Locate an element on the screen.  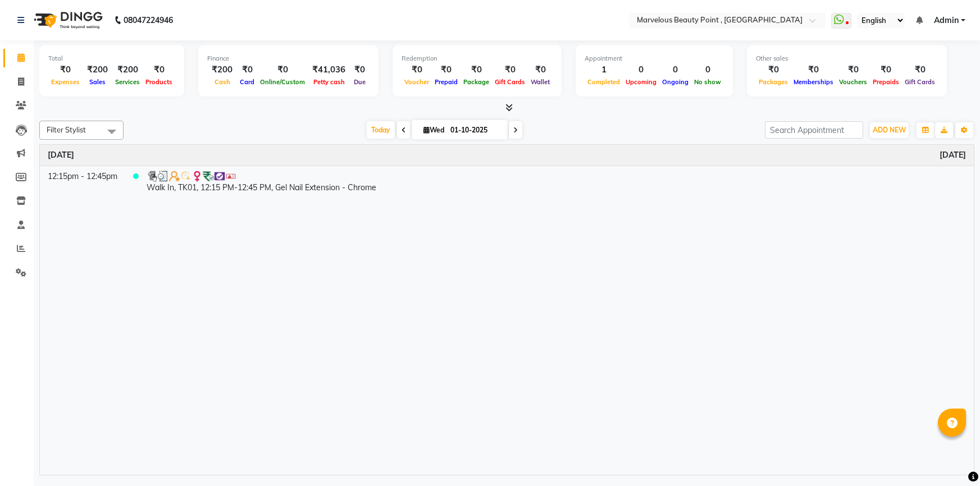
td: Walk In, TK01, 12:15 PM-12:45 PM, Gel Nail Extension - Chrome is located at coordinates (556, 182).